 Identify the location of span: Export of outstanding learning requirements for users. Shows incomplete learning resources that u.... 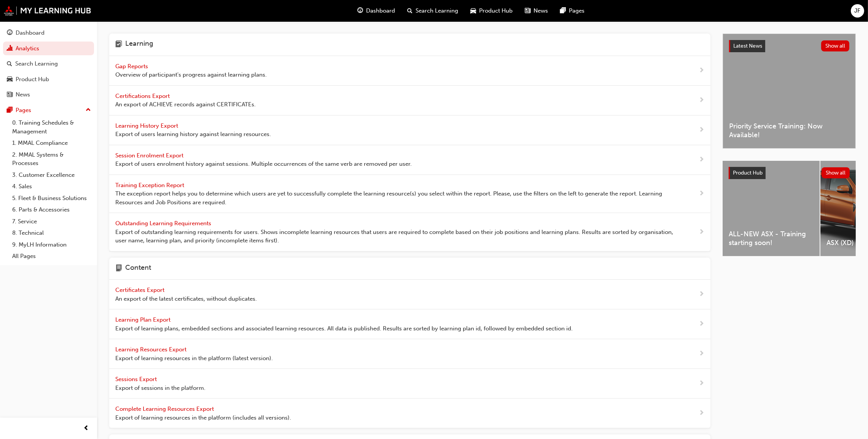
(395, 236).